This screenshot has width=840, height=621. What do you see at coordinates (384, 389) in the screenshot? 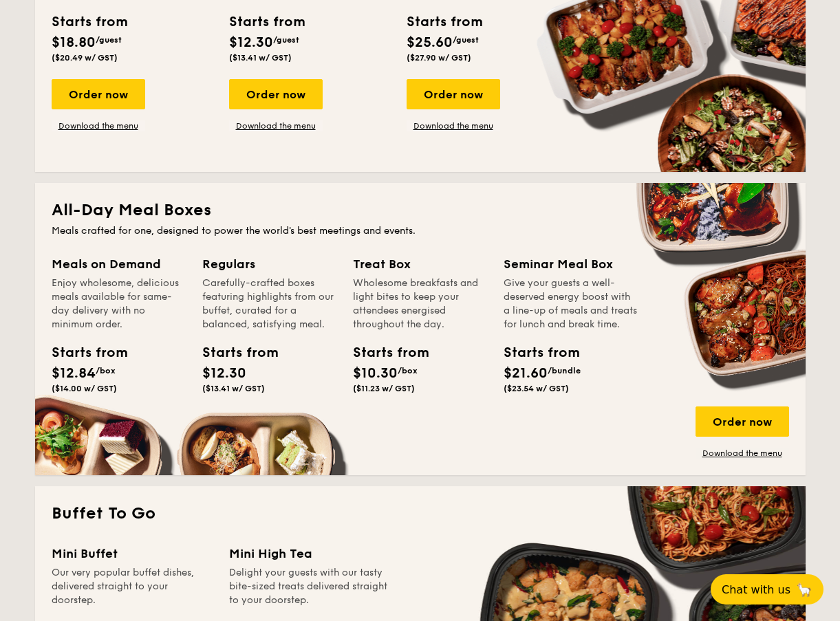
I see `span: ($11.23 w/ GST)` at bounding box center [384, 389].